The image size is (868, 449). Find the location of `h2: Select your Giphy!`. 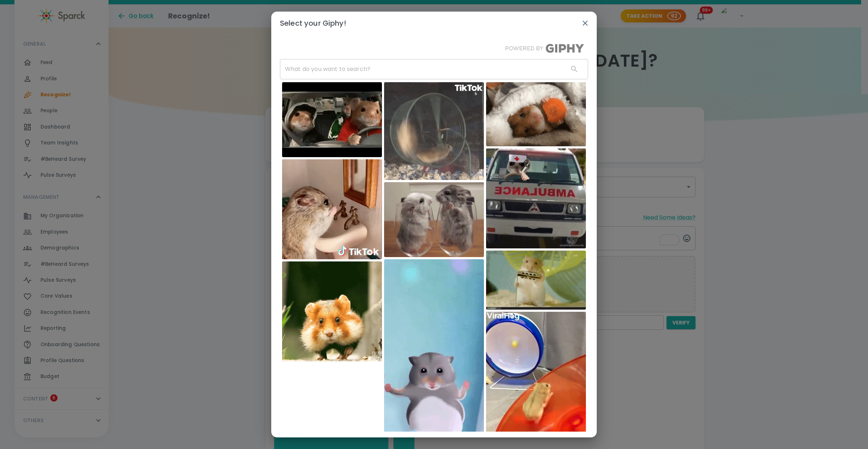

h2: Select your Giphy! is located at coordinates (434, 23).